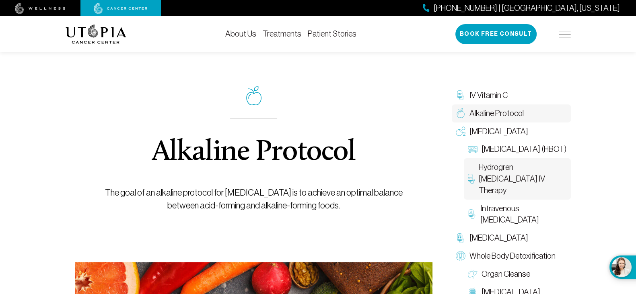 The image size is (636, 294). I want to click on a: About Us, so click(240, 34).